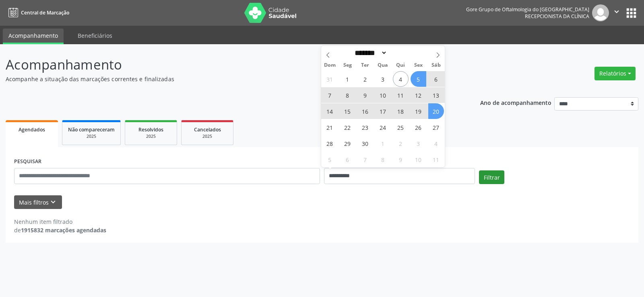 The width and height of the screenshot is (644, 297). What do you see at coordinates (53, 202) in the screenshot?
I see `i: keyboard_arrow_down` at bounding box center [53, 202].